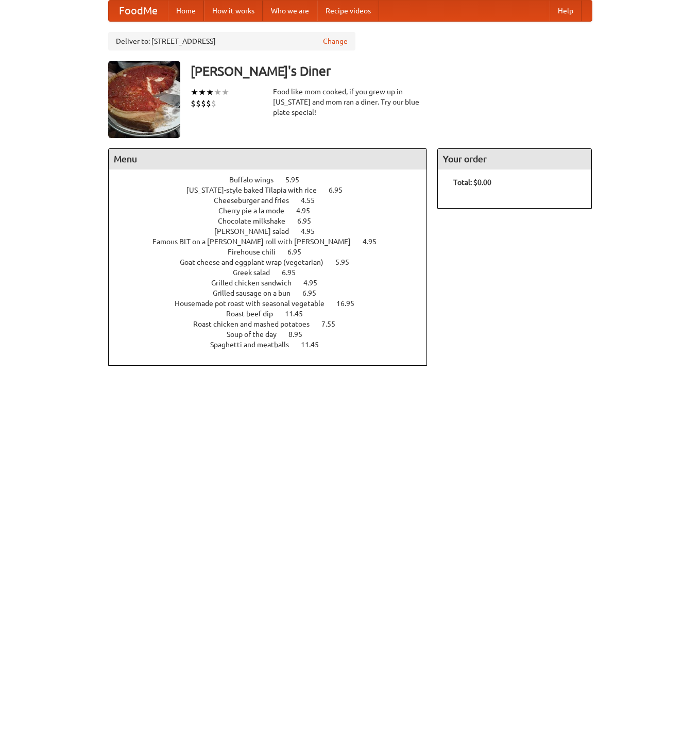  Describe the element at coordinates (256, 252) in the screenshot. I see `span: Firehouse chili` at that location.